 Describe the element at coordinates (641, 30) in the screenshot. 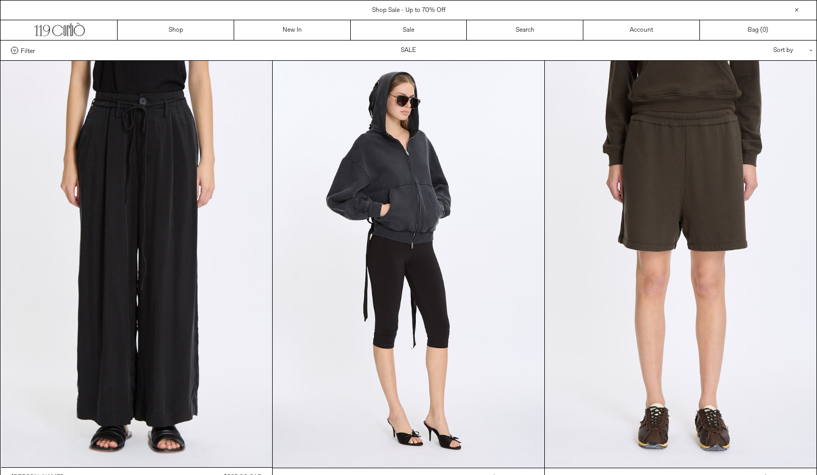

I see `a: Account` at that location.